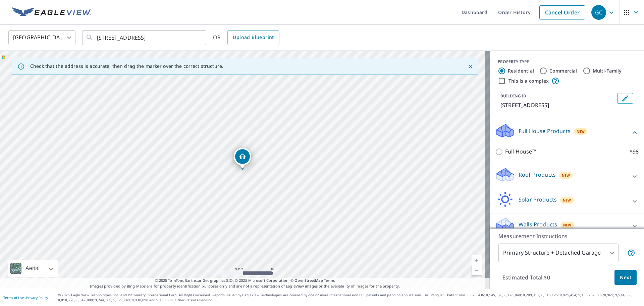 This screenshot has width=644, height=306. I want to click on a: Current Level 19, Zoom In, so click(477, 261).